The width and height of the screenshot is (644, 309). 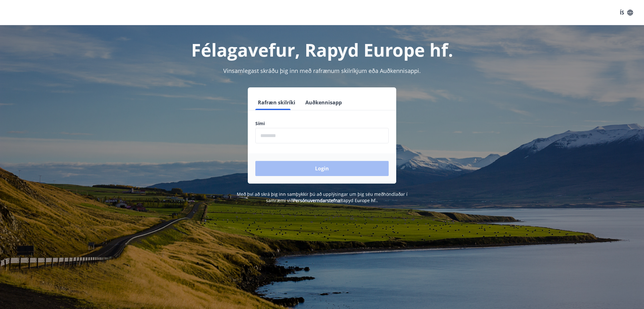 I want to click on a: Persónuverndarstefna, so click(x=317, y=200).